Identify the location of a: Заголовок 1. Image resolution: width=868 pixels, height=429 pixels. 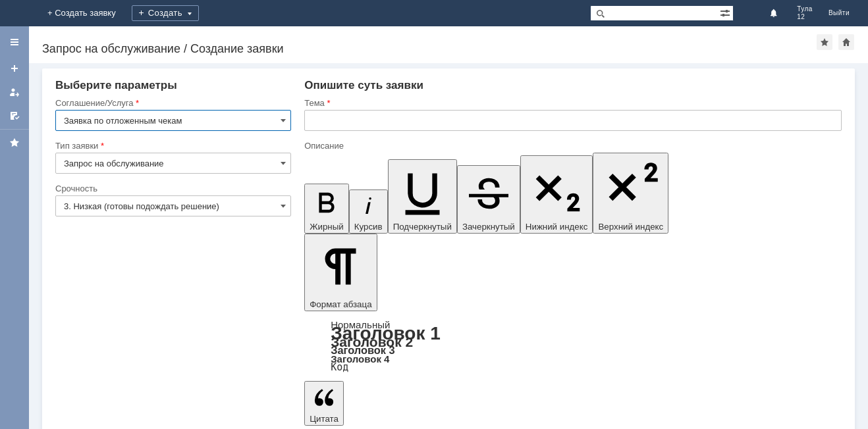
(386, 333).